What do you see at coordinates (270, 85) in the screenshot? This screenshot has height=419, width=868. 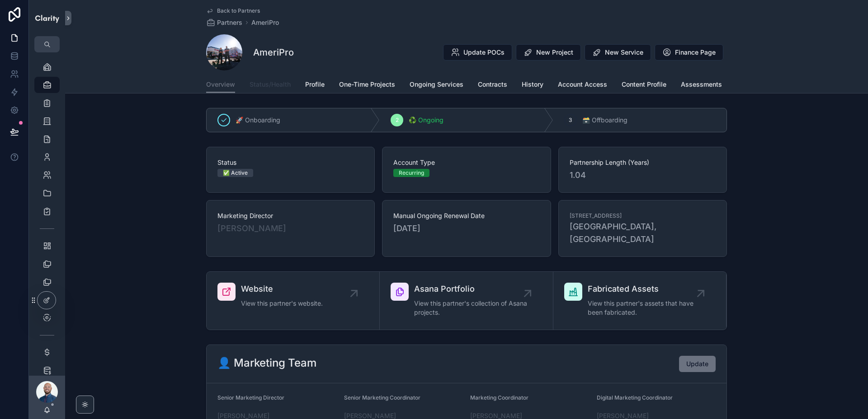 I see `span: Status/Health` at bounding box center [270, 85].